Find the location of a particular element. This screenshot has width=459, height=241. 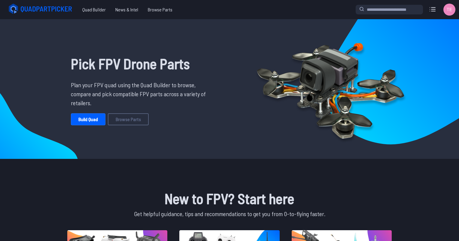

img: Quadcopter is located at coordinates (330, 89).